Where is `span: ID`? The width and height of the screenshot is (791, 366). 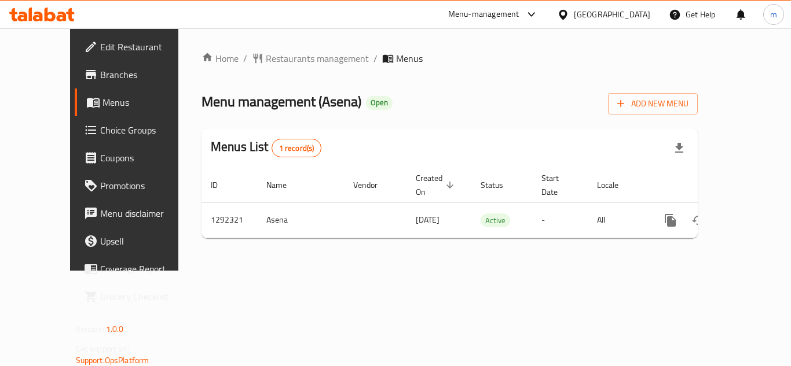
span: ID is located at coordinates (222, 185).